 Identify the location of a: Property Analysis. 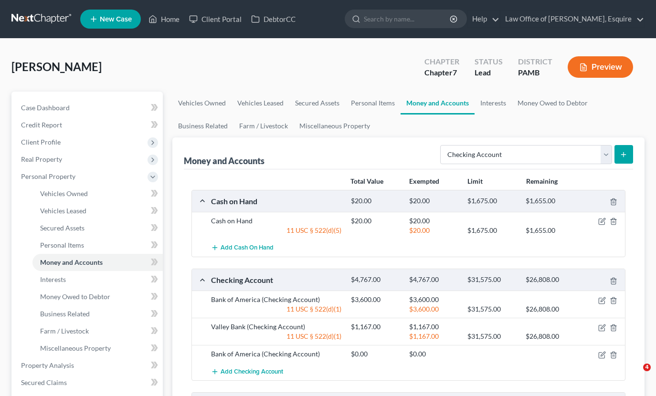
(88, 366).